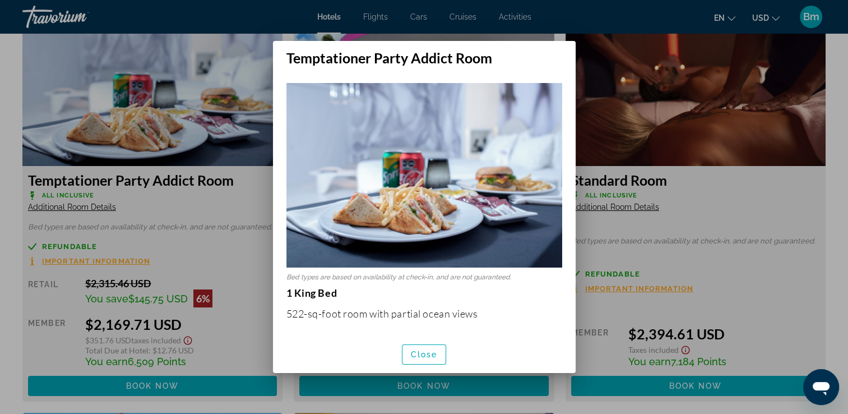 Image resolution: width=848 pixels, height=414 pixels. Describe the element at coordinates (424, 175) in the screenshot. I see `img: 0c395f21-e910-4742-a9a6-b129bbdc7001.jpeg` at that location.